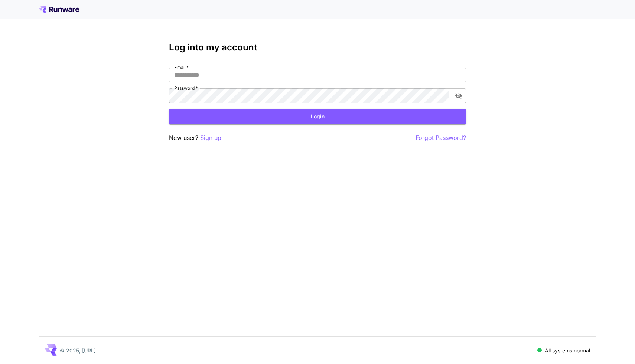 This screenshot has width=635, height=364. What do you see at coordinates (181, 67) in the screenshot?
I see `label: Email` at bounding box center [181, 67].